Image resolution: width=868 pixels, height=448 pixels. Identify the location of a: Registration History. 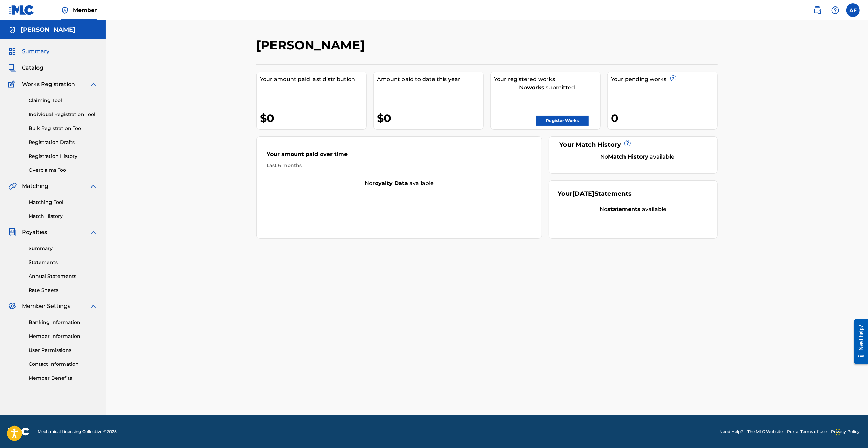
(63, 156).